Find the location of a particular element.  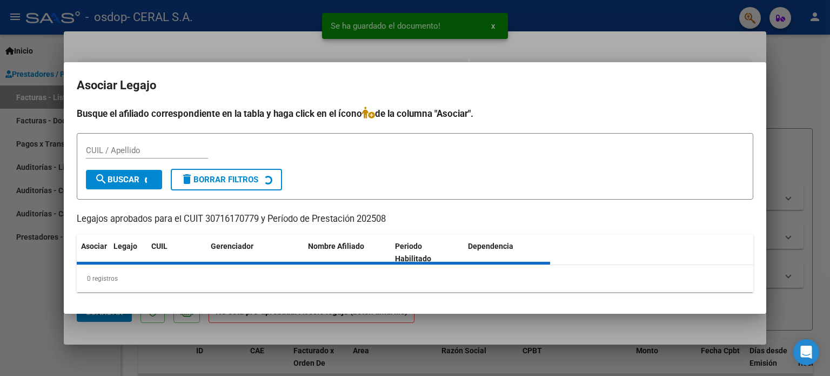

span: Gerenciador is located at coordinates (232, 246).